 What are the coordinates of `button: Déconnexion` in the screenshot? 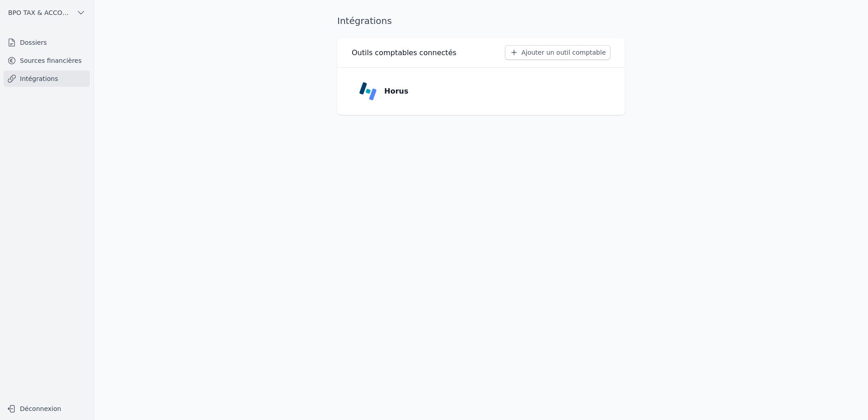 It's located at (47, 409).